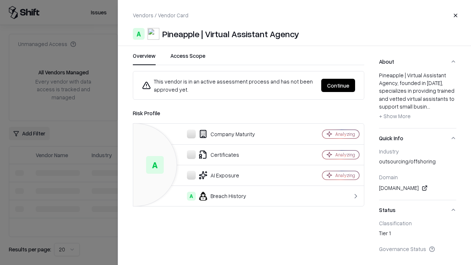 The height and width of the screenshot is (265, 471). What do you see at coordinates (418, 223) in the screenshot?
I see `div: Classification` at bounding box center [418, 223].